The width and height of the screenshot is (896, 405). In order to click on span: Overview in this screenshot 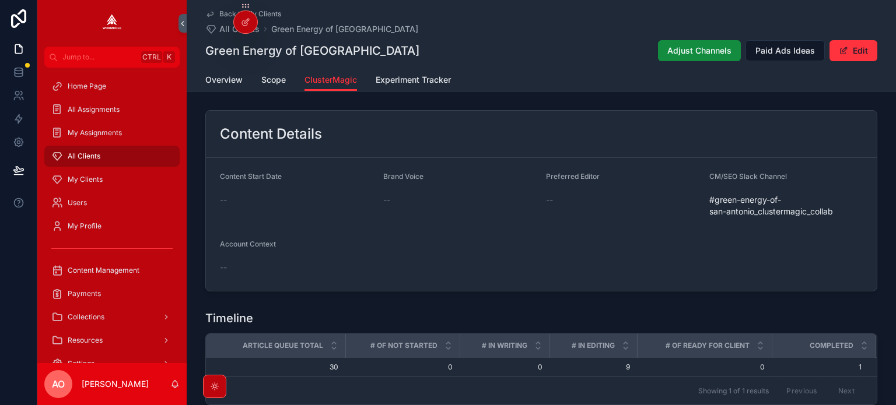, I will do `click(224, 80)`.